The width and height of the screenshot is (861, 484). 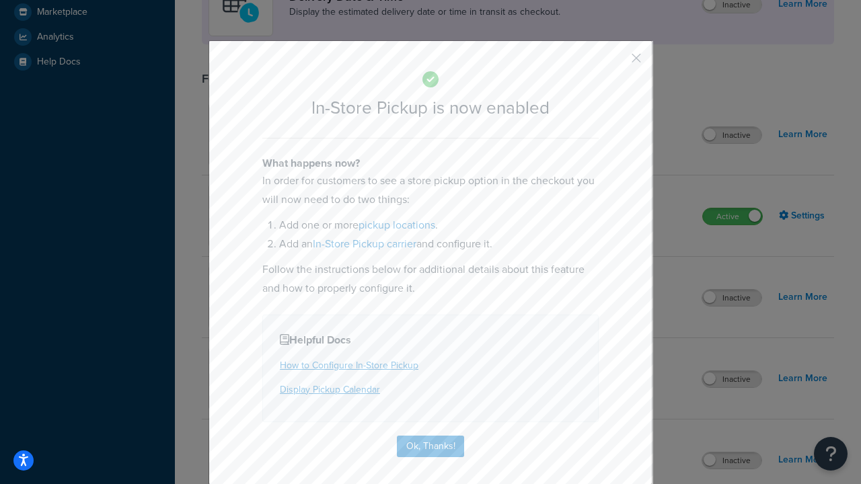 I want to click on h4: Helpful Docs, so click(x=430, y=340).